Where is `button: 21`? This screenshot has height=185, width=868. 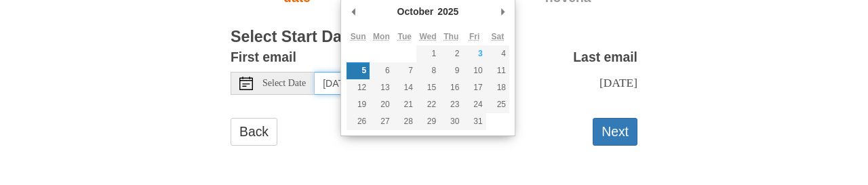
button: 21 is located at coordinates (405, 105).